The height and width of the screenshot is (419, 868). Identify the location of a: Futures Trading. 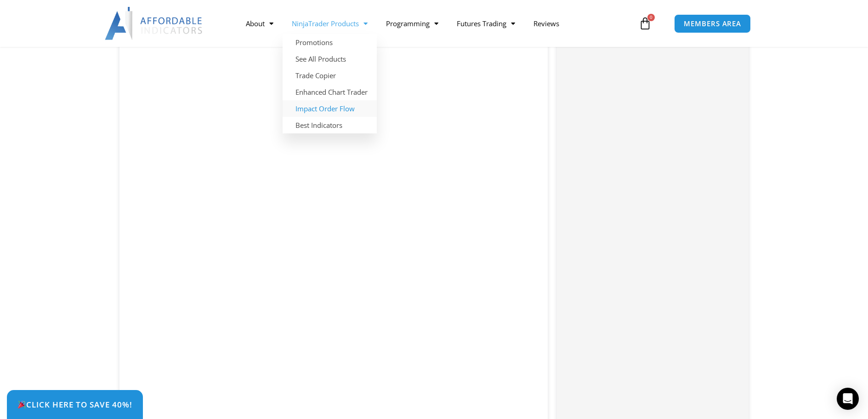
(486, 23).